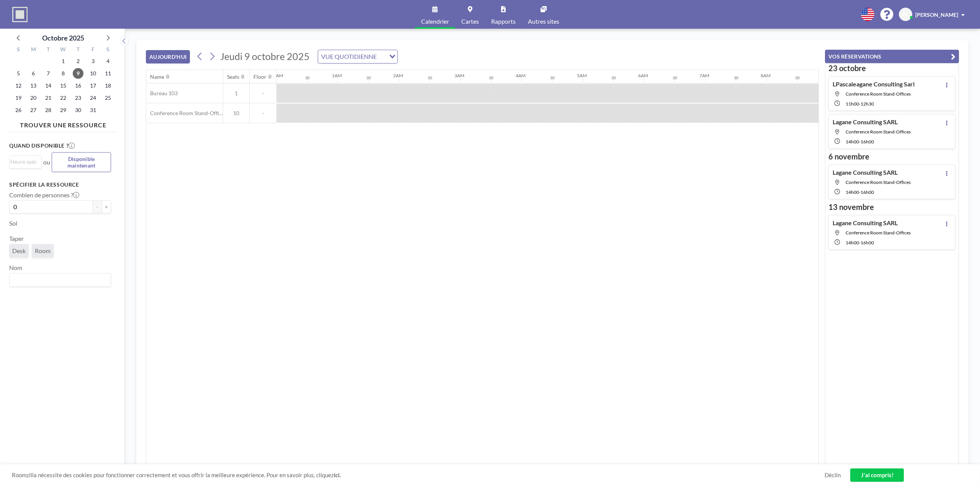  What do you see at coordinates (233, 77) in the screenshot?
I see `div: Seats` at bounding box center [233, 77].